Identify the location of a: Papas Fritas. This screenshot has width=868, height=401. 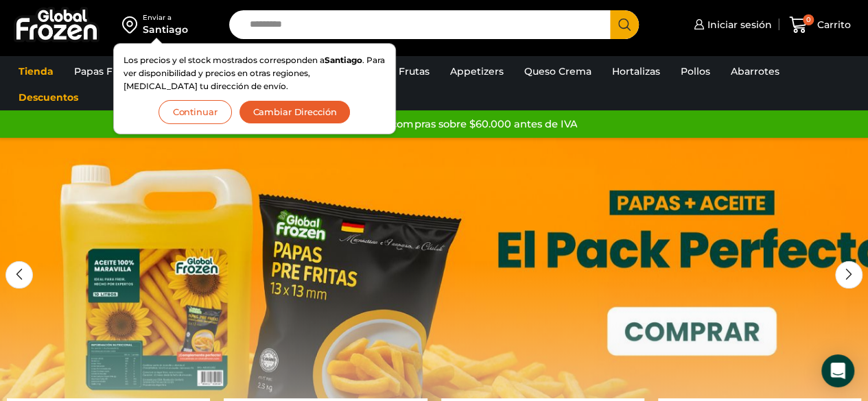
(103, 71).